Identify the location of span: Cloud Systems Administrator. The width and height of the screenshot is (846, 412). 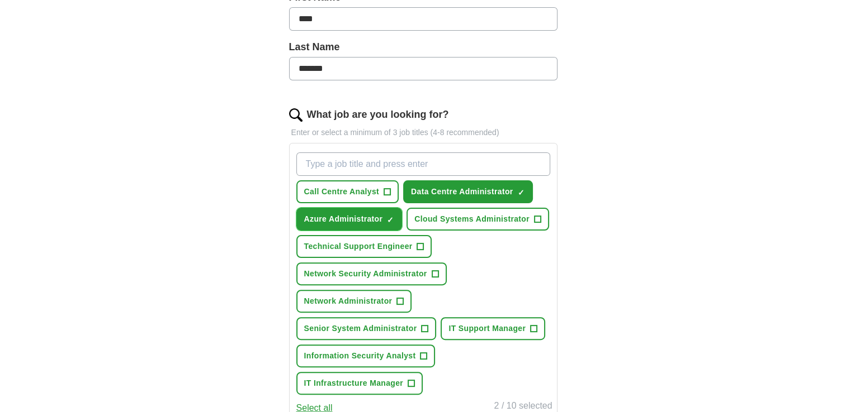
(472, 219).